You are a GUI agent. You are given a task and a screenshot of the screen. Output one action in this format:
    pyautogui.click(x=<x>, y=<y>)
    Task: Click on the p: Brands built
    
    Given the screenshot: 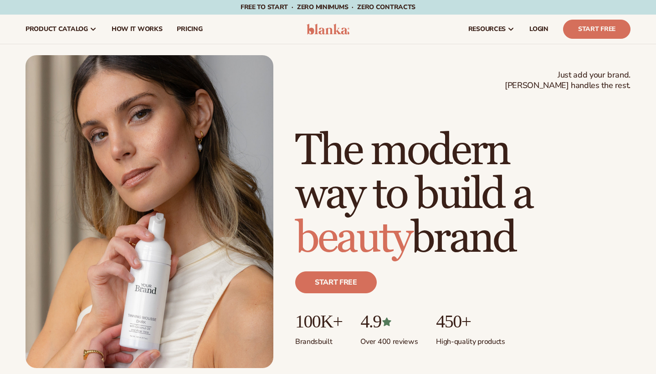 What is the action you would take?
    pyautogui.click(x=319, y=339)
    